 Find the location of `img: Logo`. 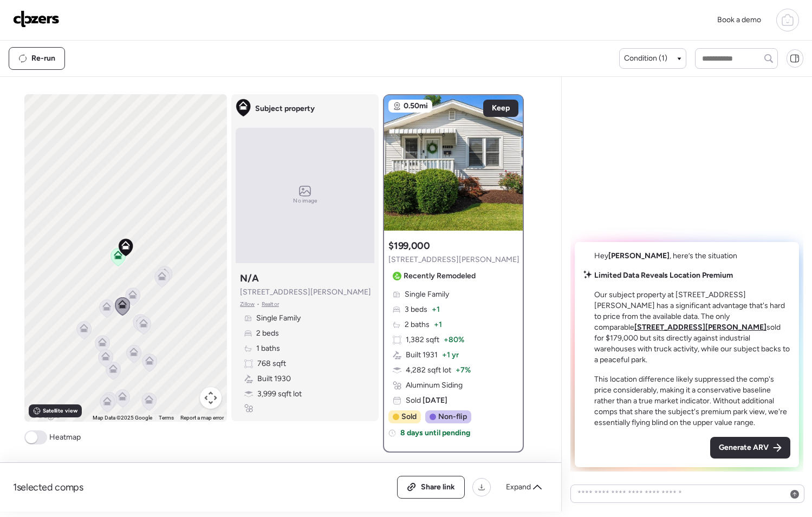

img: Logo is located at coordinates (36, 19).